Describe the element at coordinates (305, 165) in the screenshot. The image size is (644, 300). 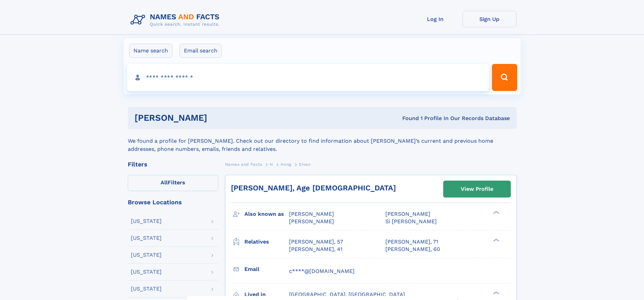
I see `span: Sivan` at that location.